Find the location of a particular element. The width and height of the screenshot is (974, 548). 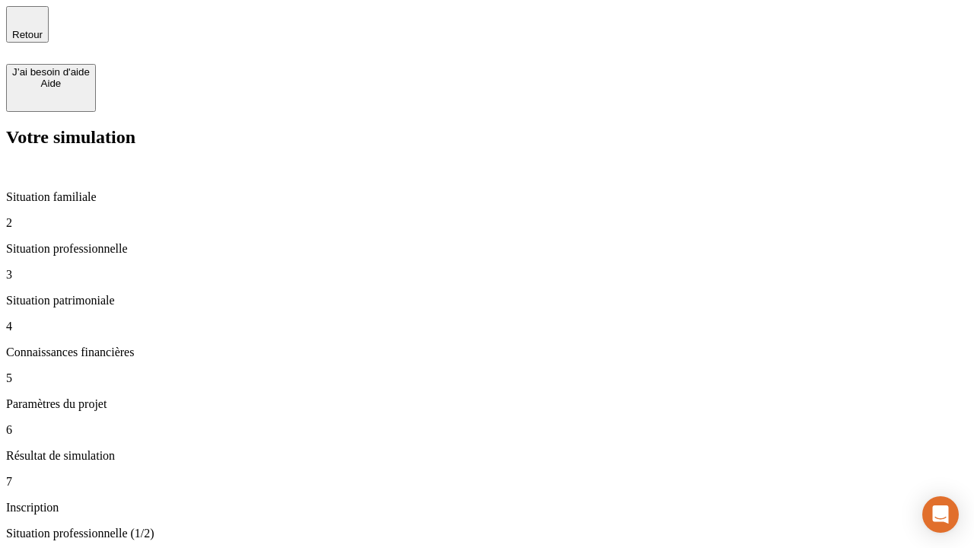

button: J’ai besoin d'aideAide is located at coordinates (51, 88).